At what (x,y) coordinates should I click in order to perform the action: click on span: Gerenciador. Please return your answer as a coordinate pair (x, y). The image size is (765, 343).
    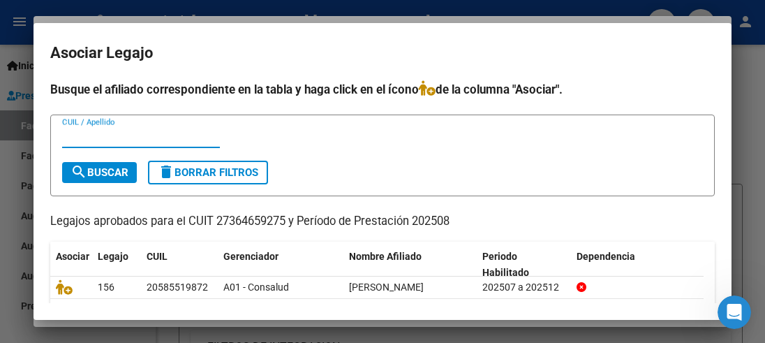
    Looking at the image, I should click on (251, 256).